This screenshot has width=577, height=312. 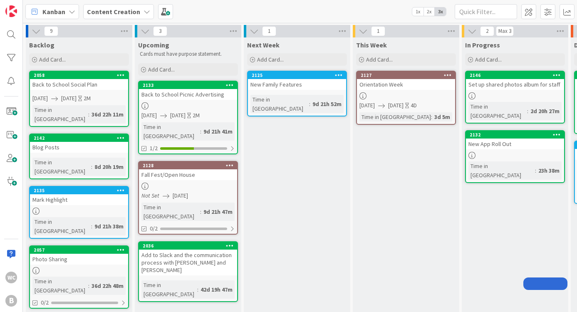 What do you see at coordinates (515, 144) in the screenshot?
I see `div: New App Roll Out` at bounding box center [515, 144].